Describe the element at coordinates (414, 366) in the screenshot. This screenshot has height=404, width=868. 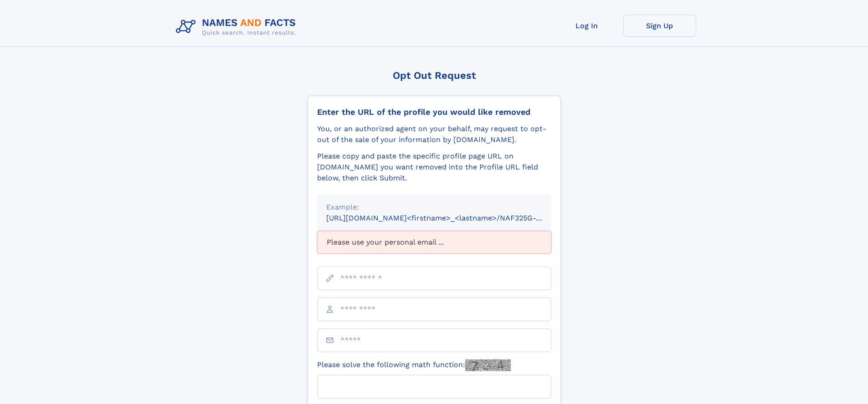
I see `label: Please solve the following math function:` at that location.